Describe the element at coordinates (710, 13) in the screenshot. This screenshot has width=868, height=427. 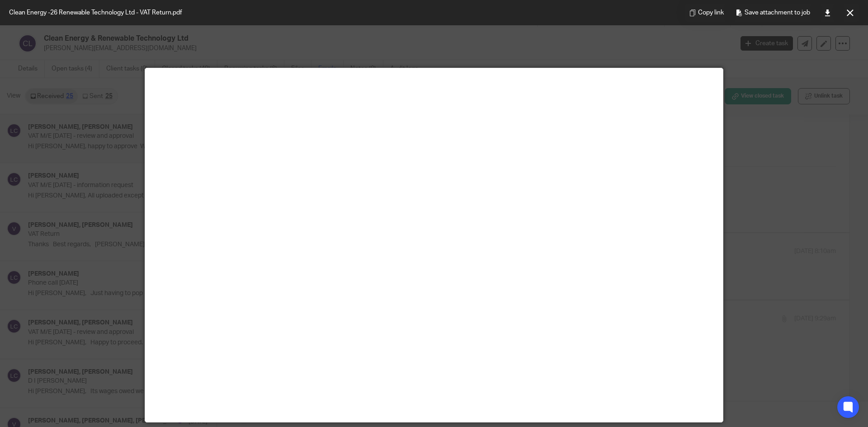
I see `span: Copy link` at that location.